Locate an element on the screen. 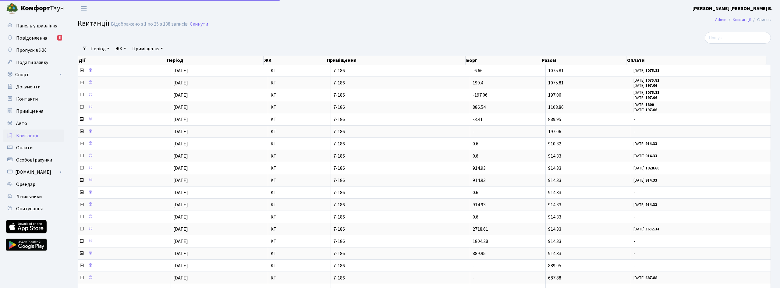  span: 1075.81 is located at coordinates (556, 71).